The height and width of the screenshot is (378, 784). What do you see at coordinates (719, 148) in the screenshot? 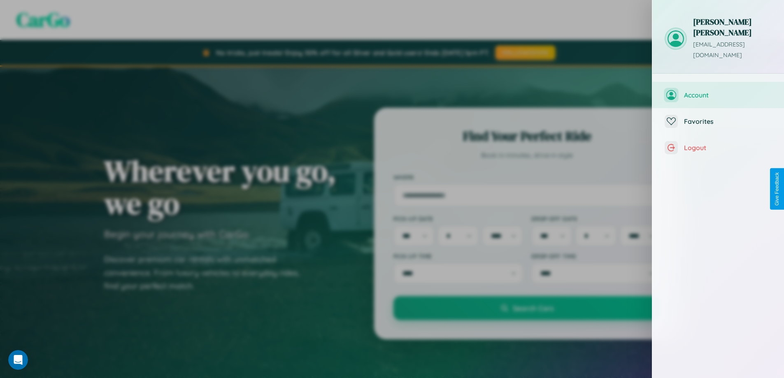
I see `button: Logout` at bounding box center [719, 148].